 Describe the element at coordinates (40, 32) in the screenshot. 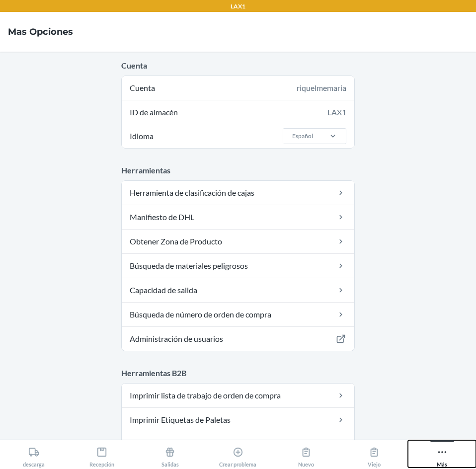

I see `h4: Mas opciones` at that location.